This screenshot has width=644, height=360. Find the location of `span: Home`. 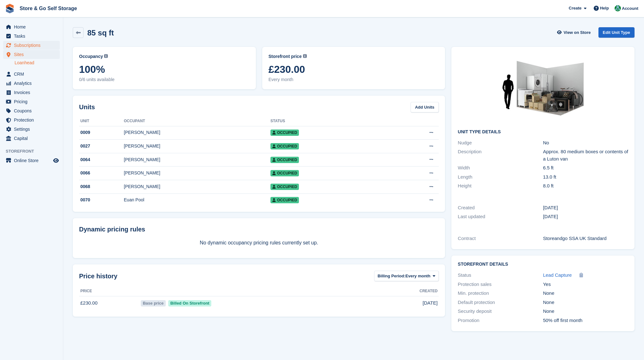

span: Home is located at coordinates (33, 27).